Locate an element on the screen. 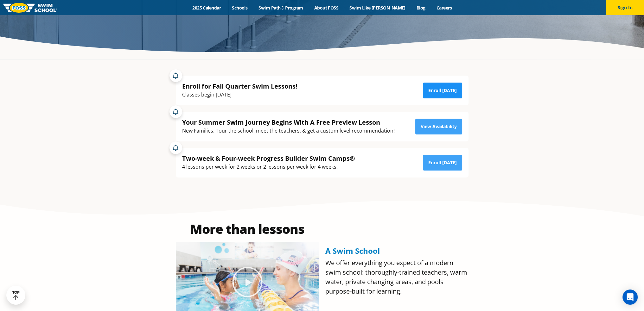  div: Enroll for Fall Quarter Swim Lessons! is located at coordinates (240, 86).